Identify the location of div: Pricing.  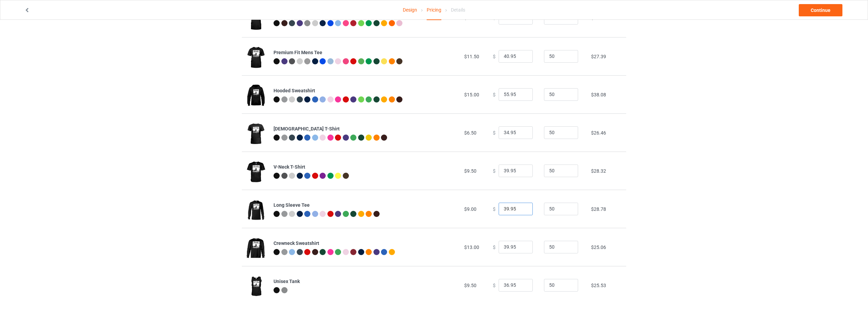
(434, 10).